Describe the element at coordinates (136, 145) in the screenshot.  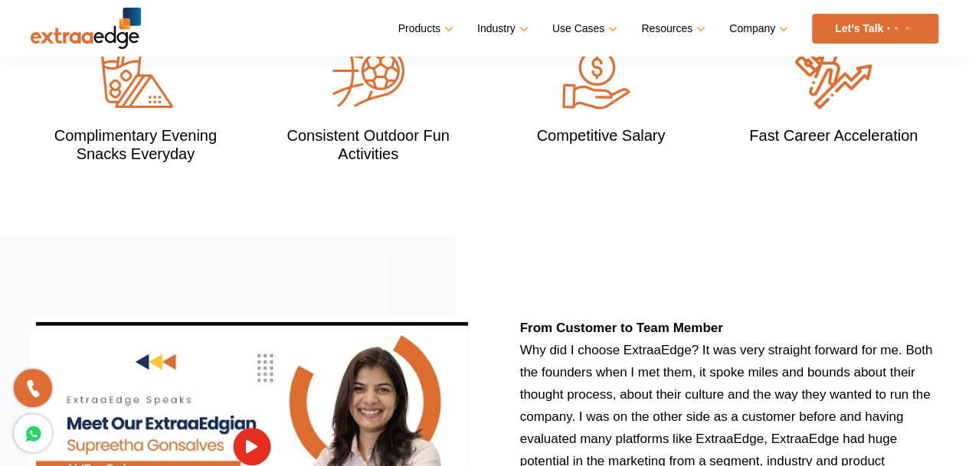
I see `h3: Complimentary Evening Snacks Everyday` at that location.